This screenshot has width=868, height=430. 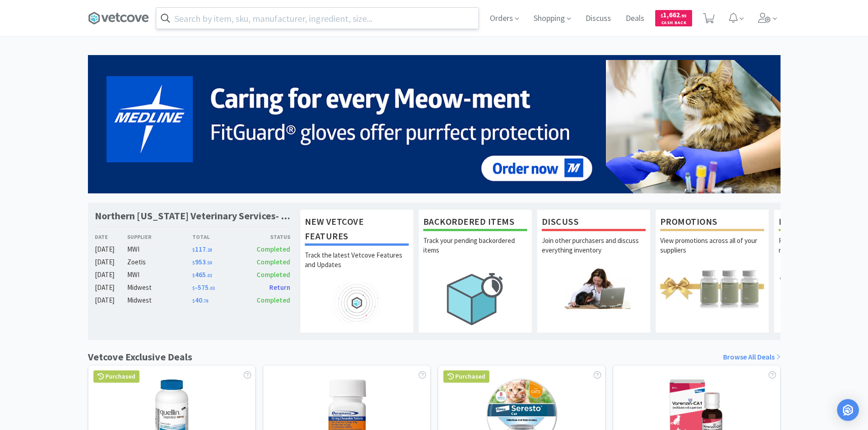 What do you see at coordinates (317, 18) in the screenshot?
I see `input: Search by item, sku, manufacturer, ingredient, size...` at bounding box center [317, 18].